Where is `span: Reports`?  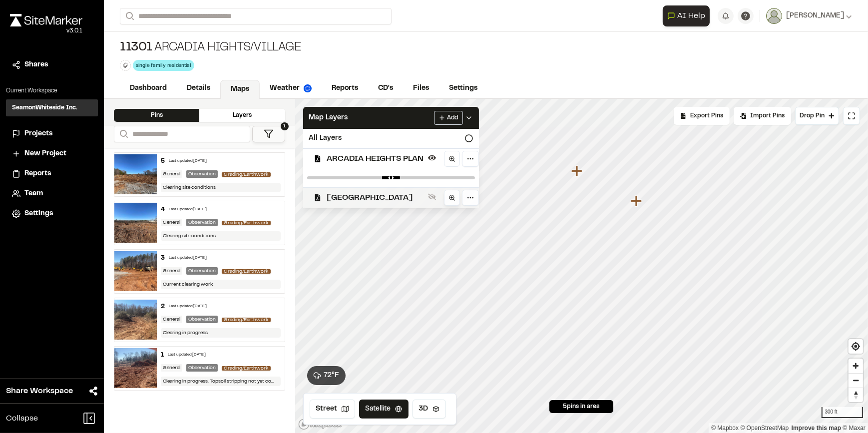 span: Reports is located at coordinates (38, 174).